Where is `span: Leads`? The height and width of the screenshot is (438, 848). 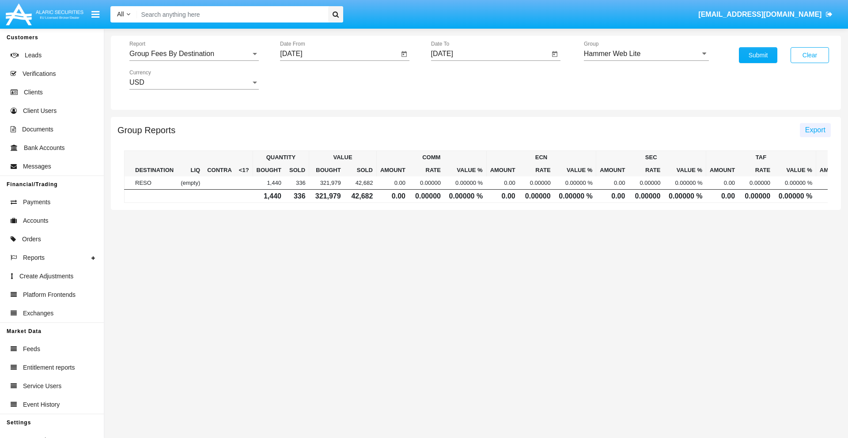 span: Leads is located at coordinates (33, 55).